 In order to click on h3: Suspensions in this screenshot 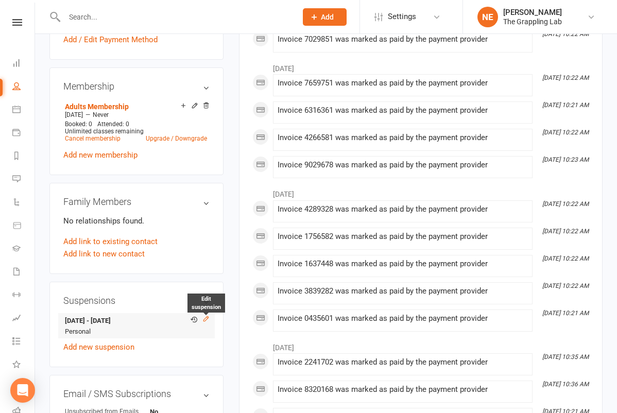, I will do `click(136, 301)`.